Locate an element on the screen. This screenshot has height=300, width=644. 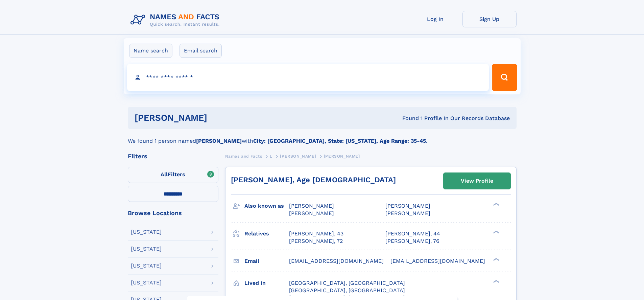
a: Sign Up is located at coordinates (489, 19).